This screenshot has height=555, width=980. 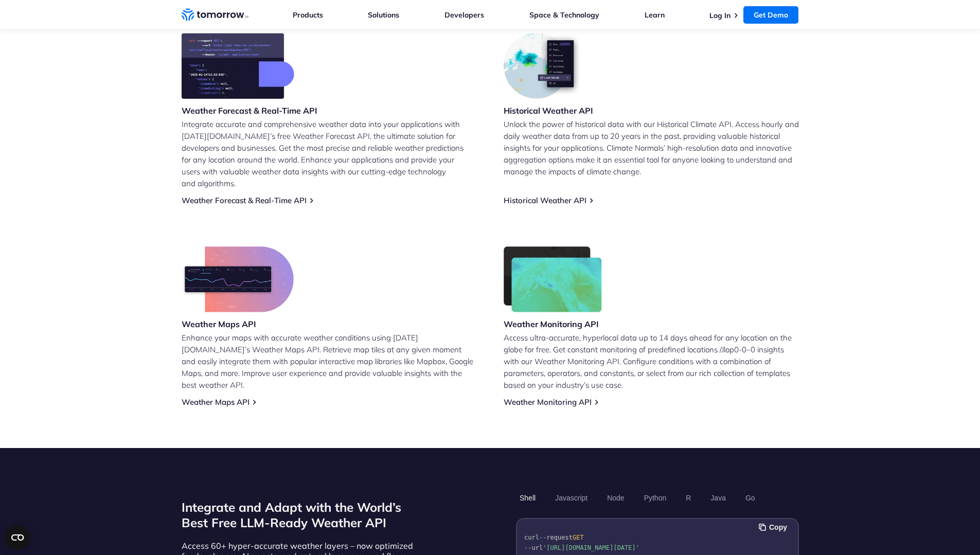 What do you see at coordinates (565, 15) in the screenshot?
I see `a: Space & Technology` at bounding box center [565, 15].